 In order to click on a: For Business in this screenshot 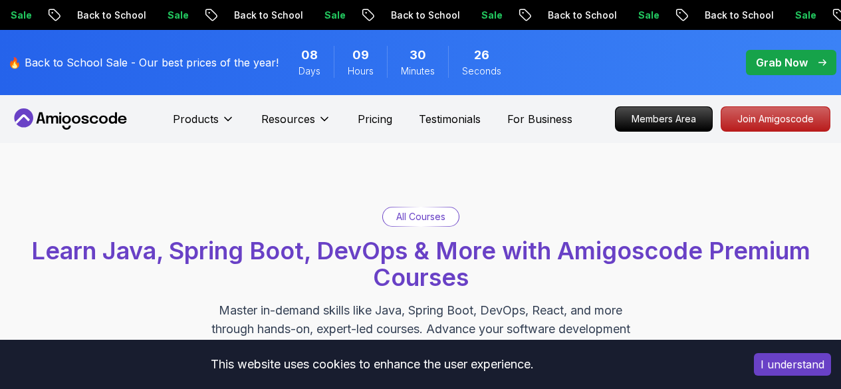, I will do `click(540, 119)`.